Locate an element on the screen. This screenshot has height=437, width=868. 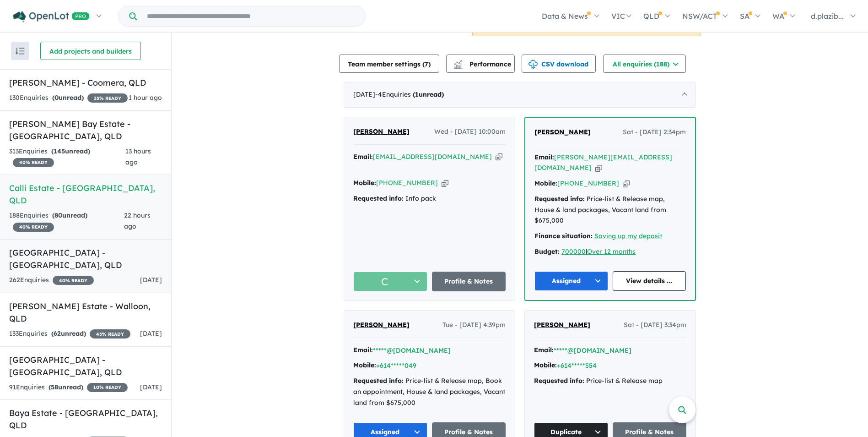
div: 313 Enquir ies is located at coordinates (68, 157).